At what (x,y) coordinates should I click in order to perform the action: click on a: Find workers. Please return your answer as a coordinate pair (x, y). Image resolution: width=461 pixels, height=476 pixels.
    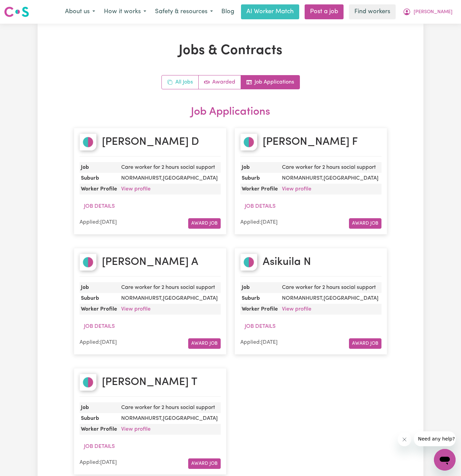
    Looking at the image, I should click on (373, 12).